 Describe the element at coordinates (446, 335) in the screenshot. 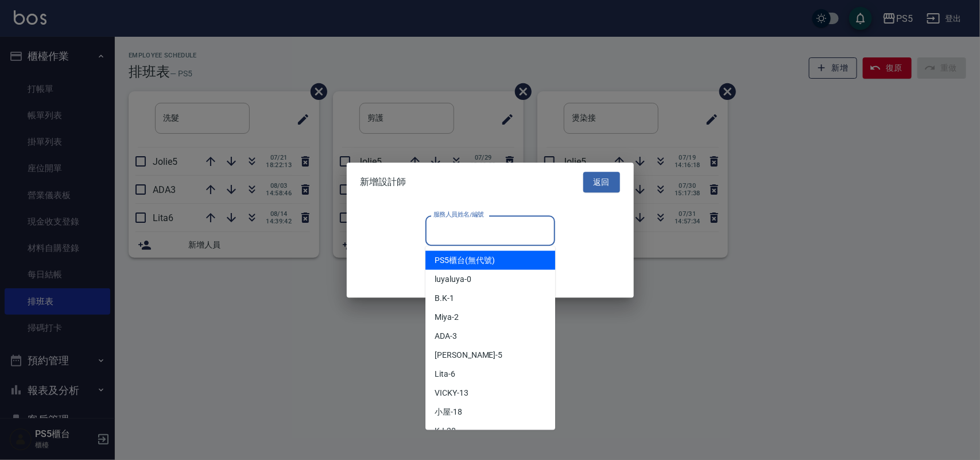

I see `span: ADA -3` at that location.